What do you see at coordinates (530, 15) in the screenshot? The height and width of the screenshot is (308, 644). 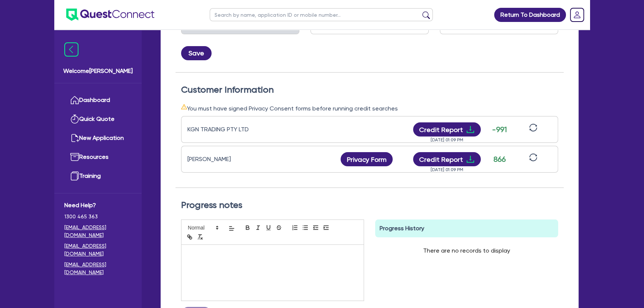 I see `a: Return To Dashboard` at bounding box center [530, 15].